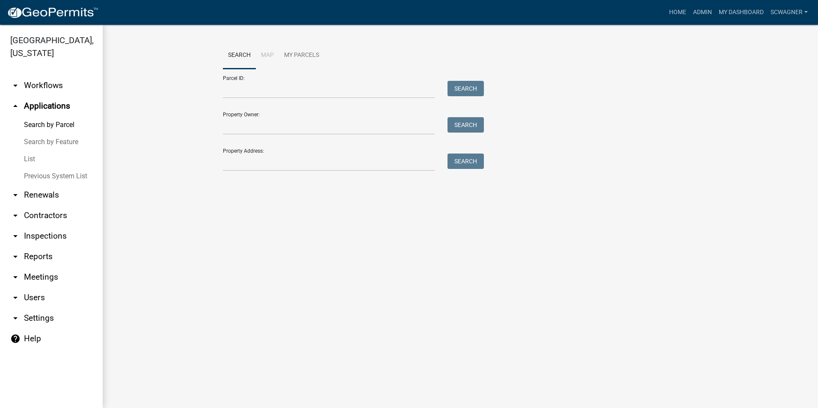 This screenshot has height=408, width=818. What do you see at coordinates (15, 339) in the screenshot?
I see `i: help` at bounding box center [15, 339].